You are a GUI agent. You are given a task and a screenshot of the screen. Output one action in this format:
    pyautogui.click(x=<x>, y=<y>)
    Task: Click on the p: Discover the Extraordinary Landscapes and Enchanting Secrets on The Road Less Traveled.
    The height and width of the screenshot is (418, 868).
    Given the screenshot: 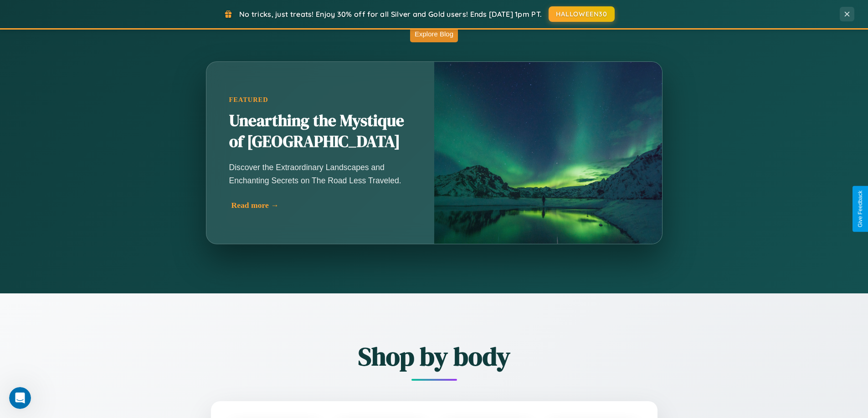 What is the action you would take?
    pyautogui.click(x=320, y=174)
    